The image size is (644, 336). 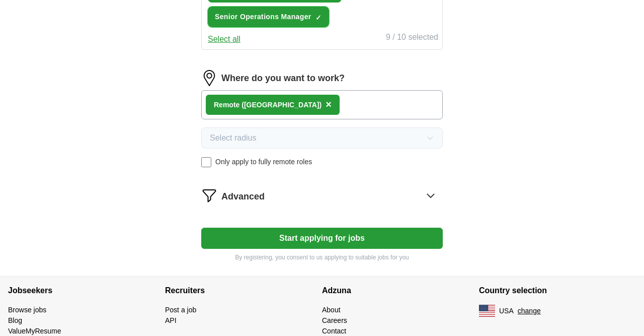 What do you see at coordinates (171, 320) in the screenshot?
I see `a: API` at bounding box center [171, 320].